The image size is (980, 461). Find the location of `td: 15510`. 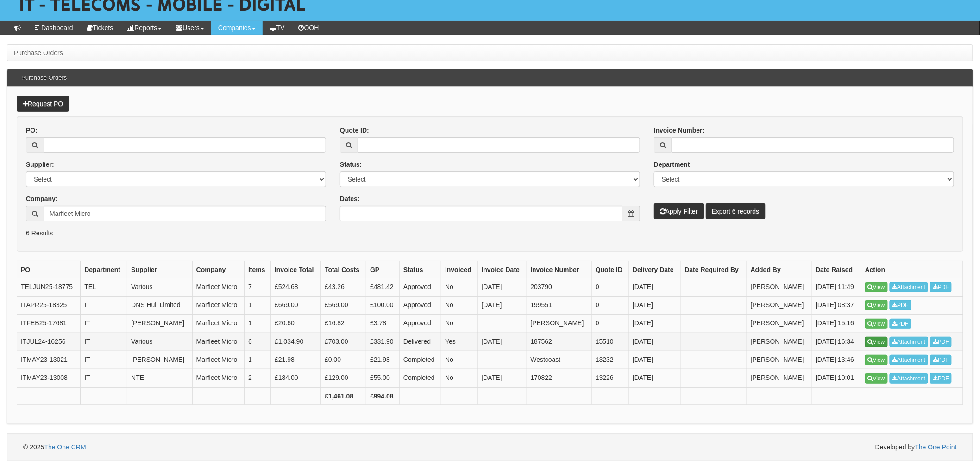

td: 15510 is located at coordinates (610, 341).